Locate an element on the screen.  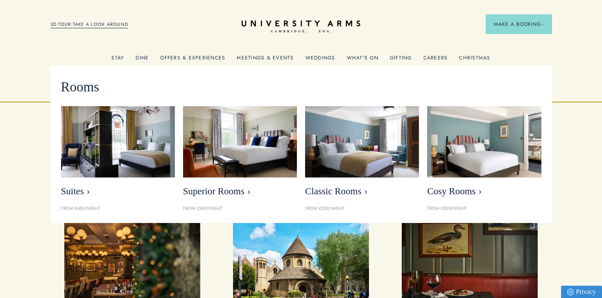
span: Rooms is located at coordinates (80, 87).